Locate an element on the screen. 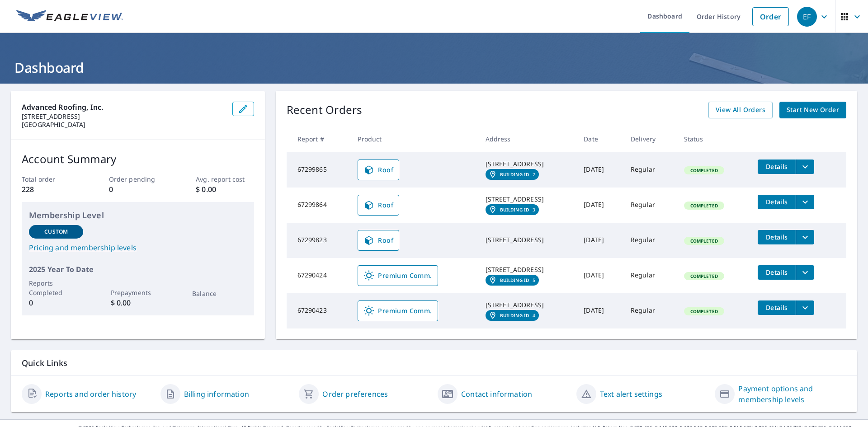 This screenshot has height=427, width=868. a: View All Orders is located at coordinates (741, 110).